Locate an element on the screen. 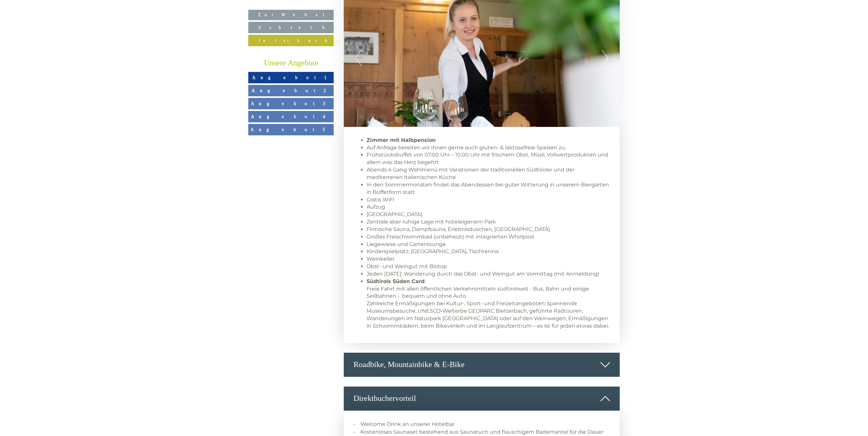 This screenshot has width=868, height=436. div: Direktbuchervorteil is located at coordinates (482, 399).